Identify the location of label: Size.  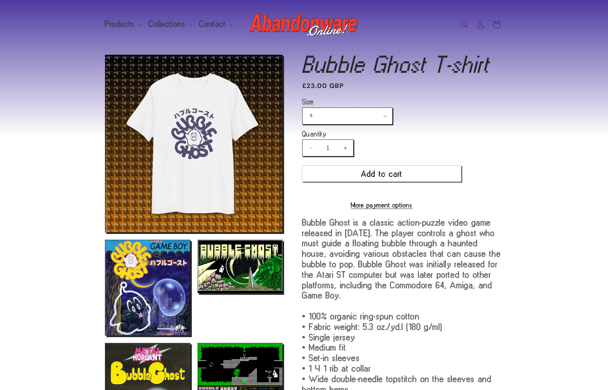
(382, 102).